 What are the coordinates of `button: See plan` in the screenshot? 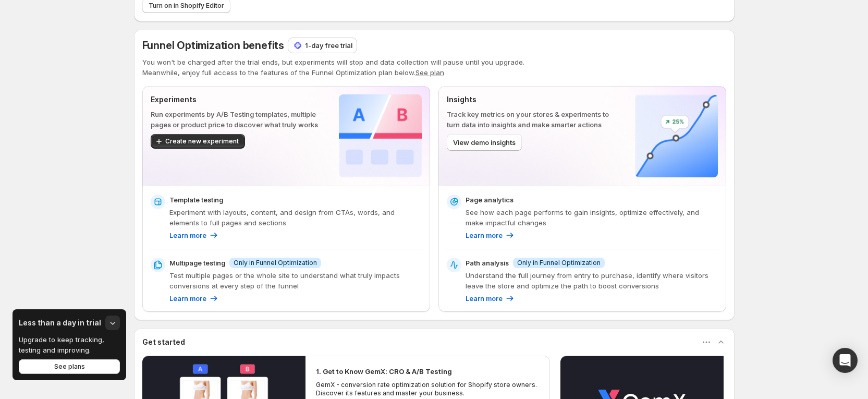 It's located at (430, 72).